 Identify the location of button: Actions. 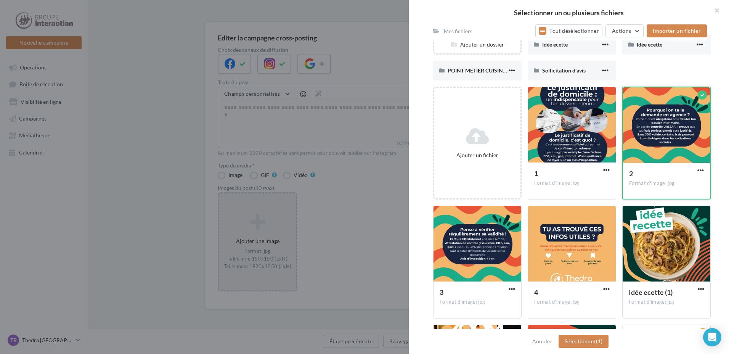
(625, 31).